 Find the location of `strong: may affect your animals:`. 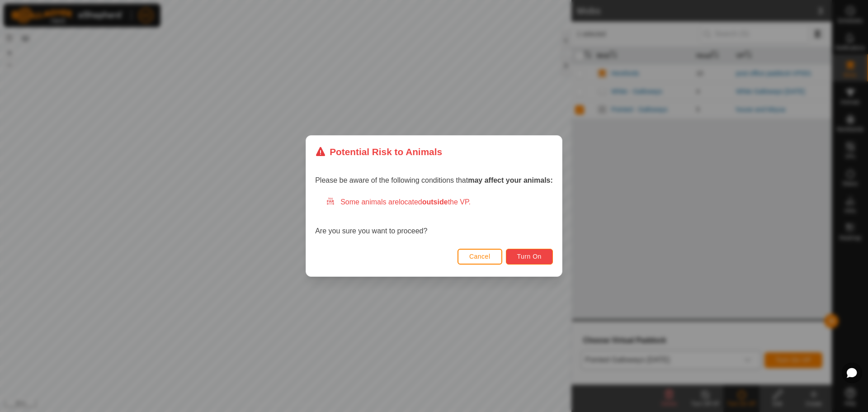

strong: may affect your animals: is located at coordinates (511, 180).